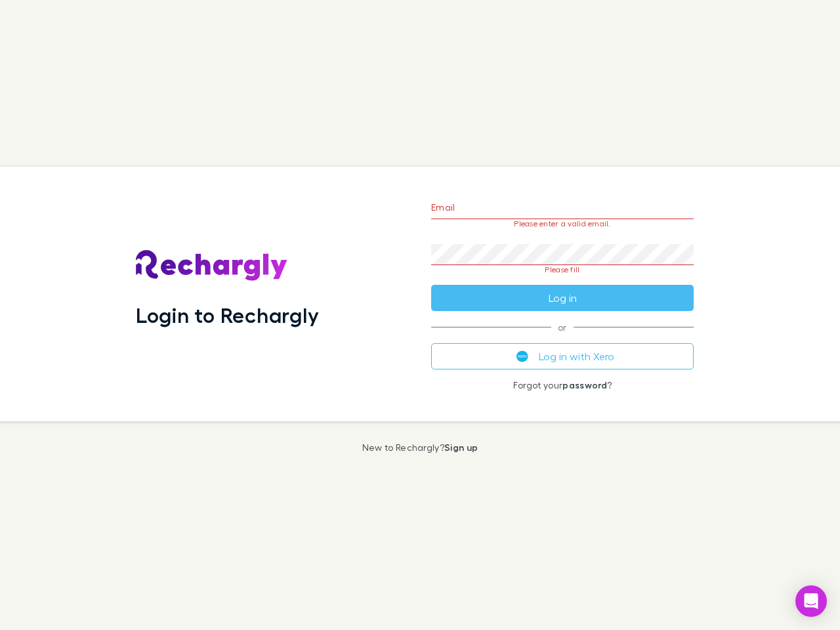 This screenshot has height=630, width=840. I want to click on span: or, so click(562, 327).